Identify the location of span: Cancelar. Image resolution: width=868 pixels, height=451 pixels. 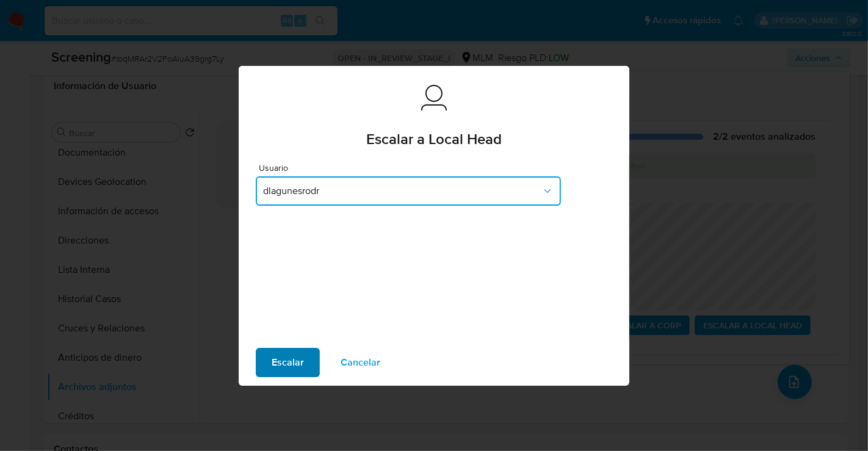
(360, 362).